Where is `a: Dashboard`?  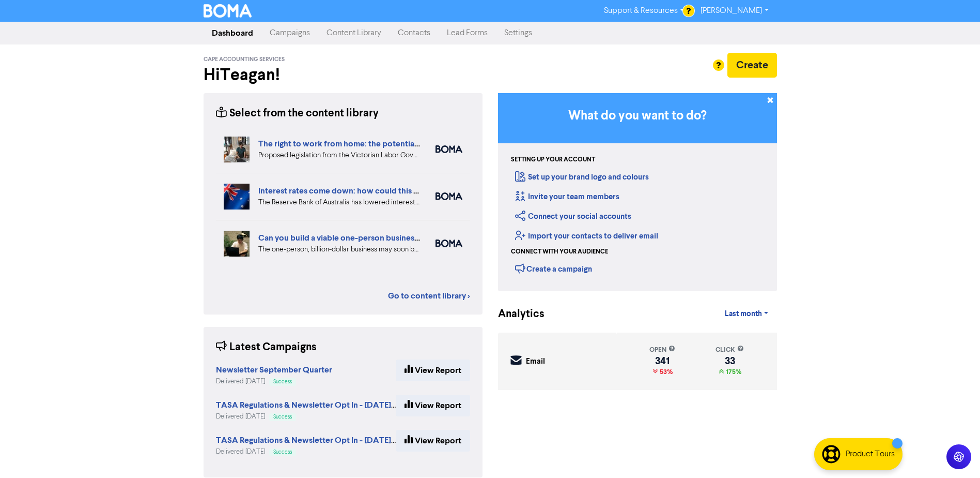
a: Dashboard is located at coordinates (233, 33).